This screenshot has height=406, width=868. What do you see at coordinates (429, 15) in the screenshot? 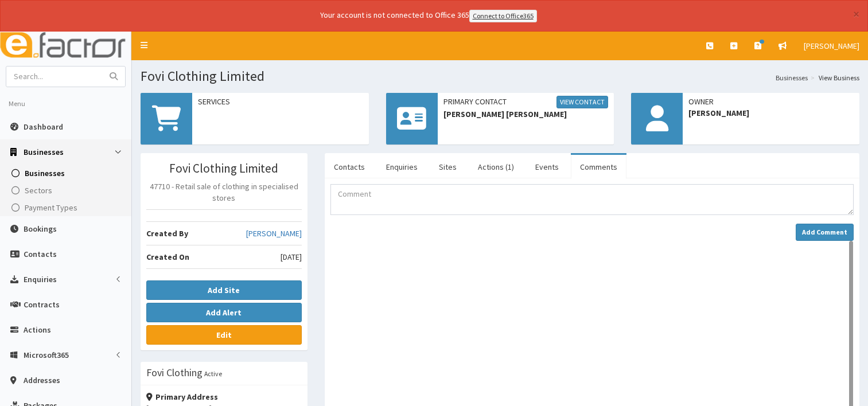
I see `div: Your account is not connected to Office 365` at bounding box center [429, 15].